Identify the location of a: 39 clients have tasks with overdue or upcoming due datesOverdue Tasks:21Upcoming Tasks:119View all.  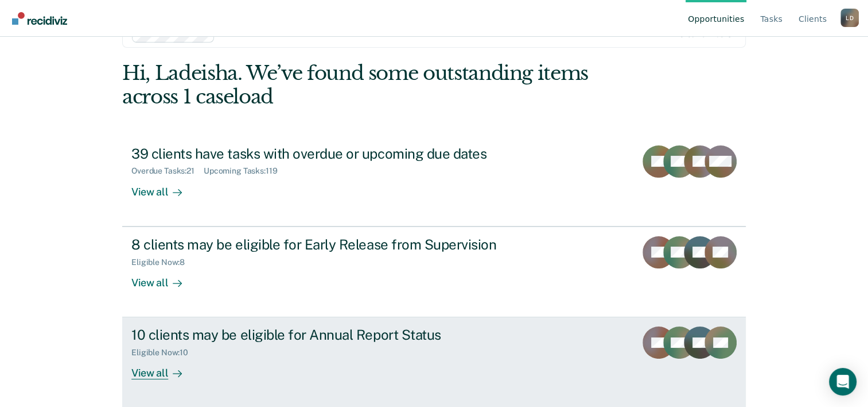
(434, 181).